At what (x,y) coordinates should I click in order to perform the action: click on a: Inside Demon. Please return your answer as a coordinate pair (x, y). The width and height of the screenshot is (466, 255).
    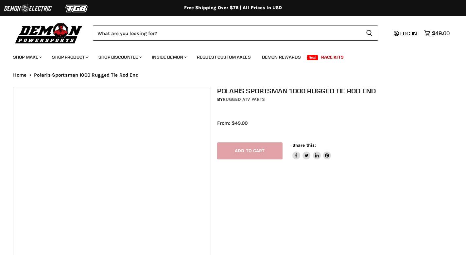
    Looking at the image, I should click on (169, 57).